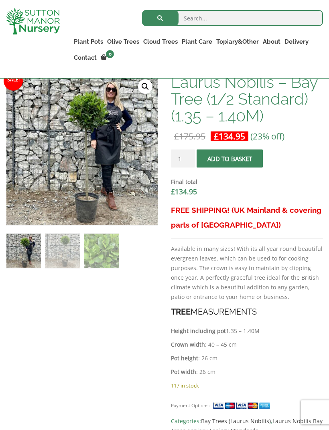  Describe the element at coordinates (63, 251) in the screenshot. I see `img: Laurus Nobilis - Bay Tree (1/2 Standard) (1.35 - 1.40M) - Image 2` at that location.